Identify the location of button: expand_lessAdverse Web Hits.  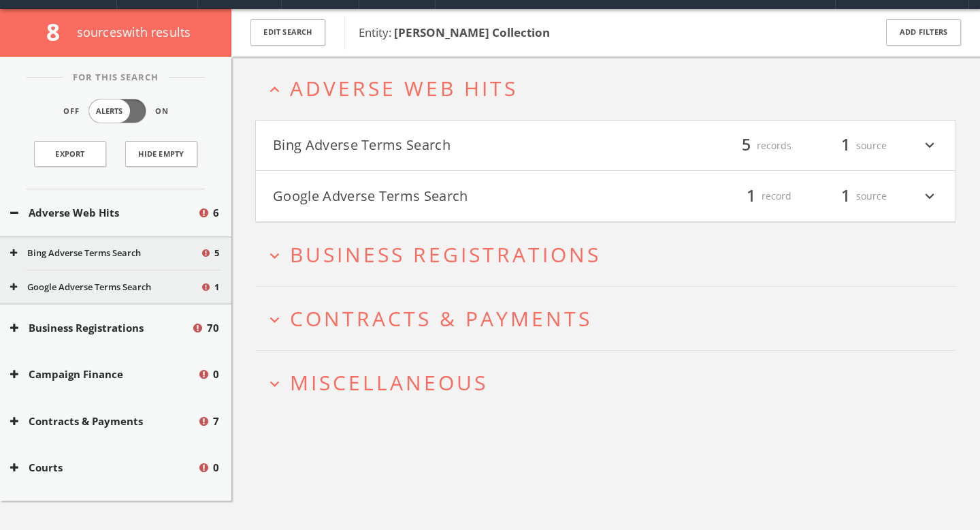
(610, 88).